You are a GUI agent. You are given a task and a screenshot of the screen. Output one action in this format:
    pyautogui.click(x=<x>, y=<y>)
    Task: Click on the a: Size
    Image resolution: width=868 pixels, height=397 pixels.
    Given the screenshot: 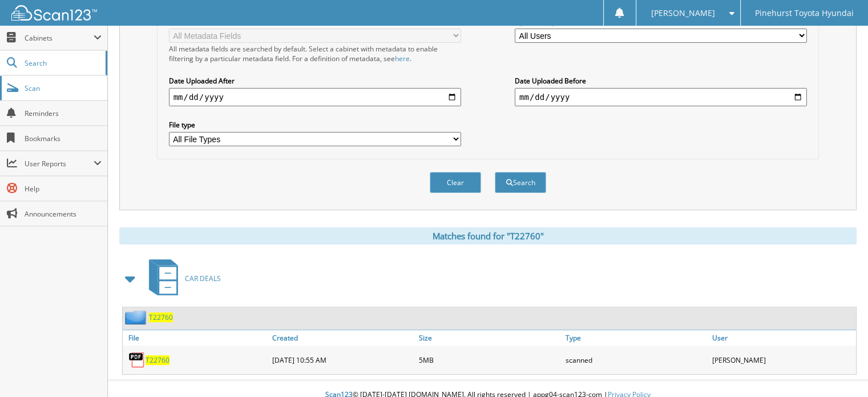 What is the action you would take?
    pyautogui.click(x=489, y=337)
    